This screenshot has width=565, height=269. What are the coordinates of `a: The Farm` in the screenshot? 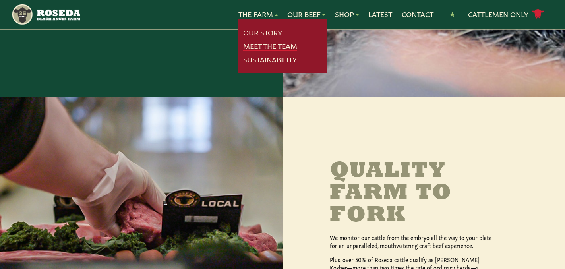 It's located at (258, 14).